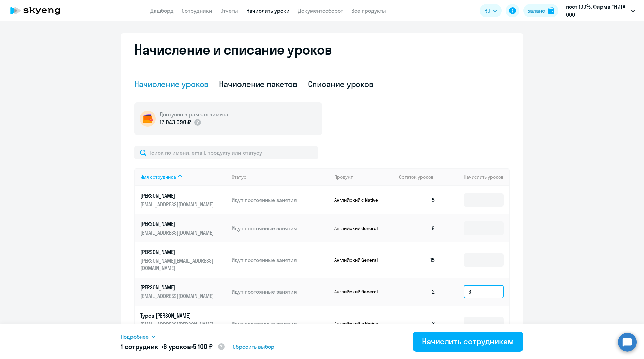  I want to click on span: RU, so click(487, 11).